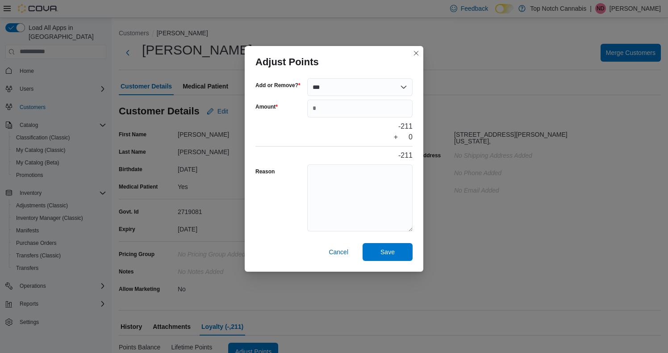 The width and height of the screenshot is (668, 353). I want to click on div: 0, so click(410, 137).